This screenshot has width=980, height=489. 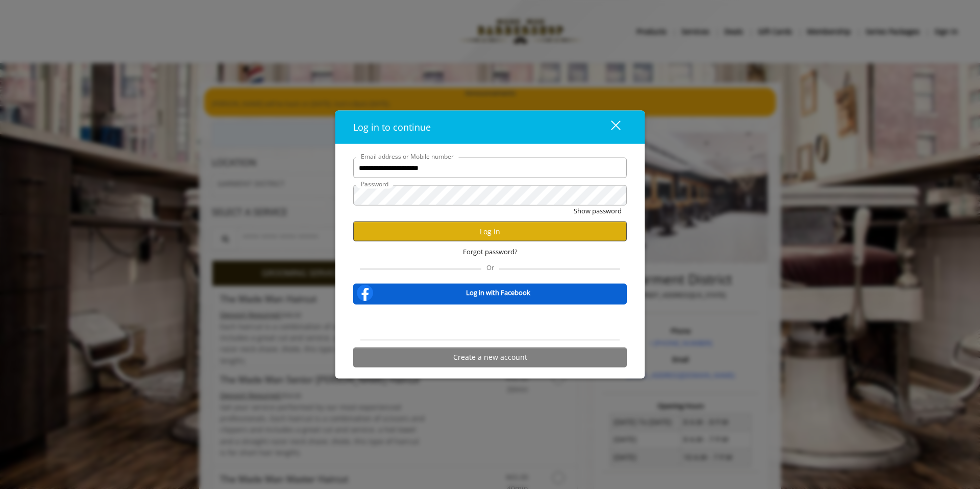 I want to click on button: Show password, so click(x=597, y=211).